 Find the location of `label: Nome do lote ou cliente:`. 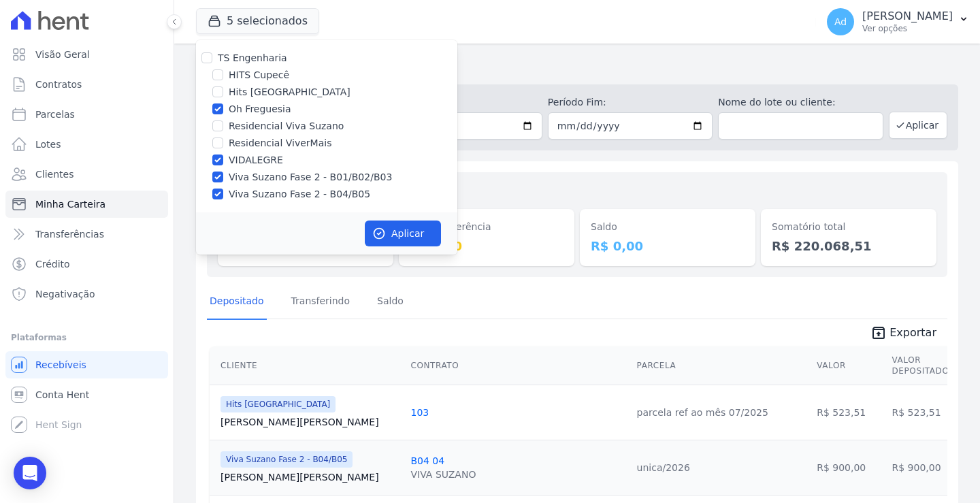

label: Nome do lote ou cliente: is located at coordinates (800, 102).